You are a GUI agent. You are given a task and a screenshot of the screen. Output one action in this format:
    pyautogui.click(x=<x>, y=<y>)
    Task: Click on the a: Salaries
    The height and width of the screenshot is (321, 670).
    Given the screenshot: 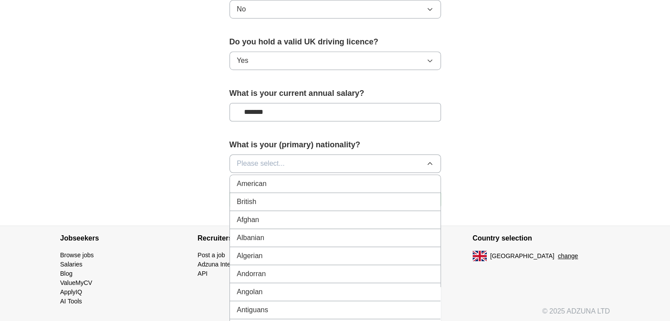 What is the action you would take?
    pyautogui.click(x=71, y=265)
    